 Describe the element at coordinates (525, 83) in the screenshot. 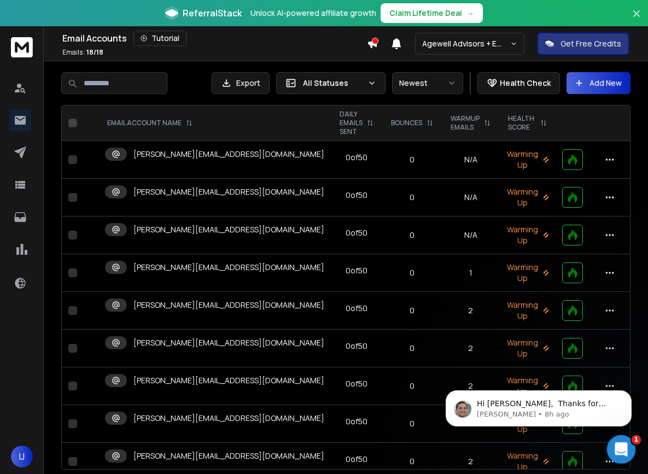

I see `p: Health Check` at that location.